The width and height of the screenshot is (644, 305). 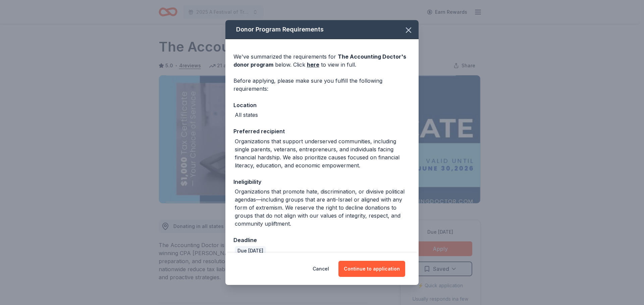 I want to click on div: Ineligibility, so click(x=322, y=182).